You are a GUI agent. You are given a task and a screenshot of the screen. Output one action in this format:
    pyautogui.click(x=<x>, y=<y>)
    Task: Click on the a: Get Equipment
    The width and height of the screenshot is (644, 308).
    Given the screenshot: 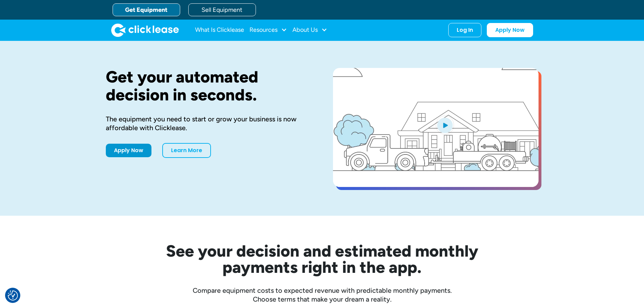 What is the action you would take?
    pyautogui.click(x=146, y=10)
    